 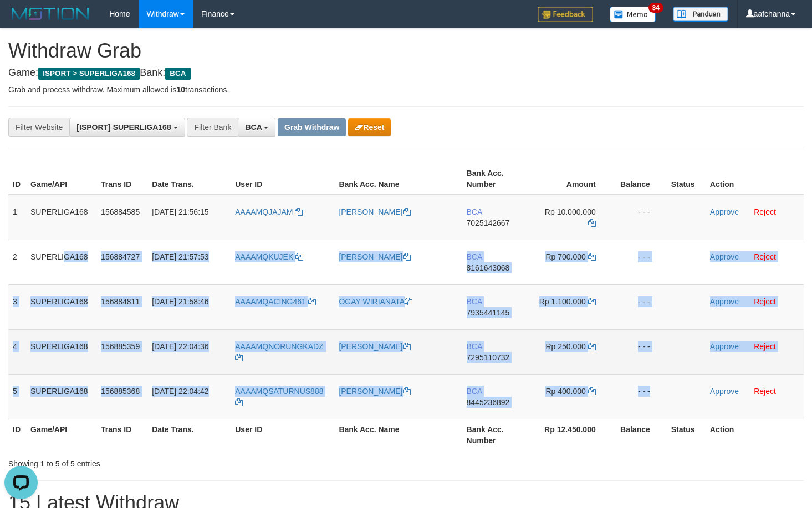 I want to click on strong: 10, so click(x=180, y=90).